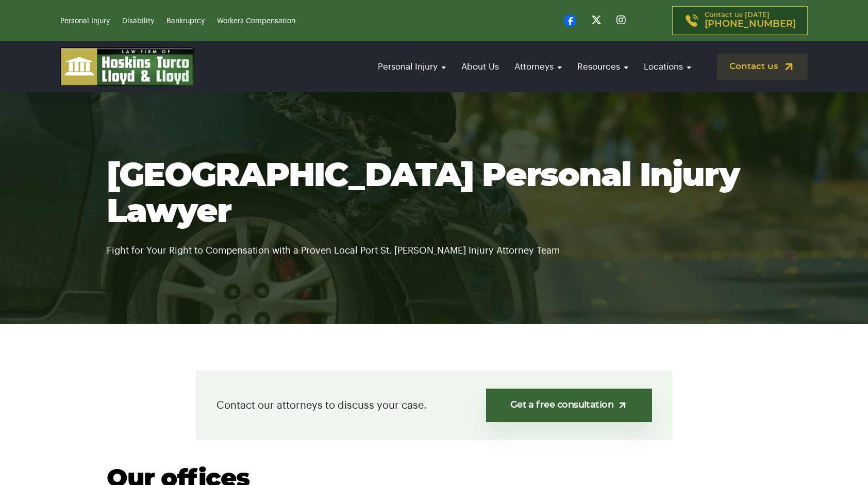  I want to click on a: Contact us, so click(762, 67).